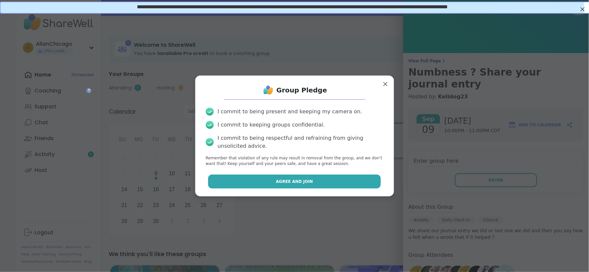 This screenshot has height=272, width=589. I want to click on img: ShareWell Logo, so click(268, 90).